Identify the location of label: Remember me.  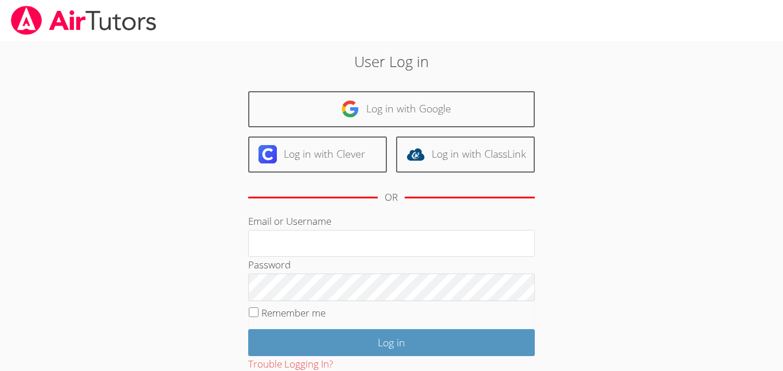
(293, 312).